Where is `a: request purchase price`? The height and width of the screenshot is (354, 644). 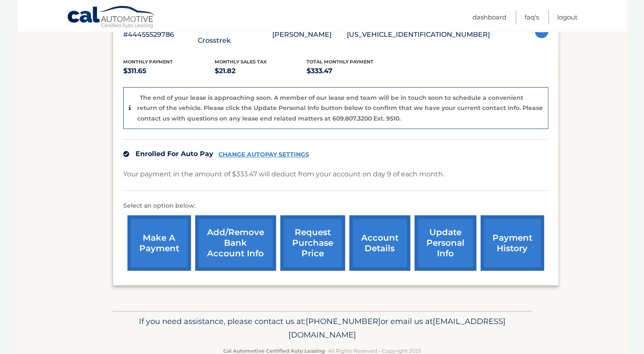
a: request purchase price is located at coordinates (312, 243).